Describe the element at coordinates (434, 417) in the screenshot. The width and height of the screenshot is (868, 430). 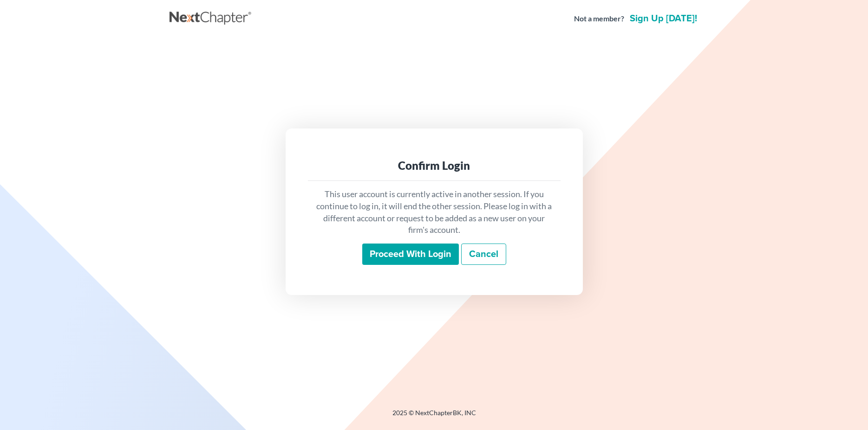
I see `div: 2025 © NextChapterBK, INC` at that location.